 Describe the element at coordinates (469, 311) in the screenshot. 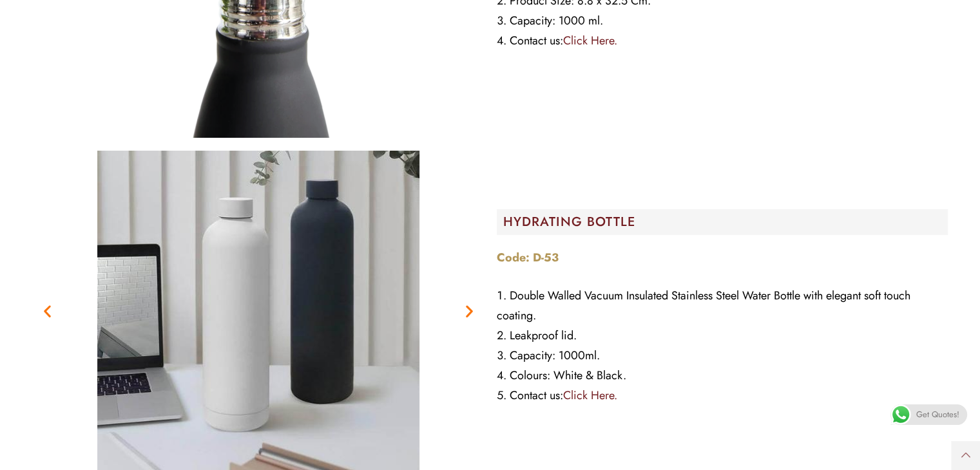

I see `div: Next slide` at that location.